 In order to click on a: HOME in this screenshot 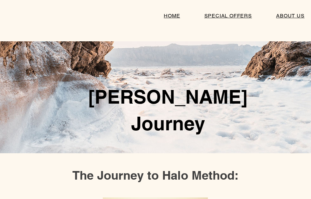, I will do `click(172, 16)`.